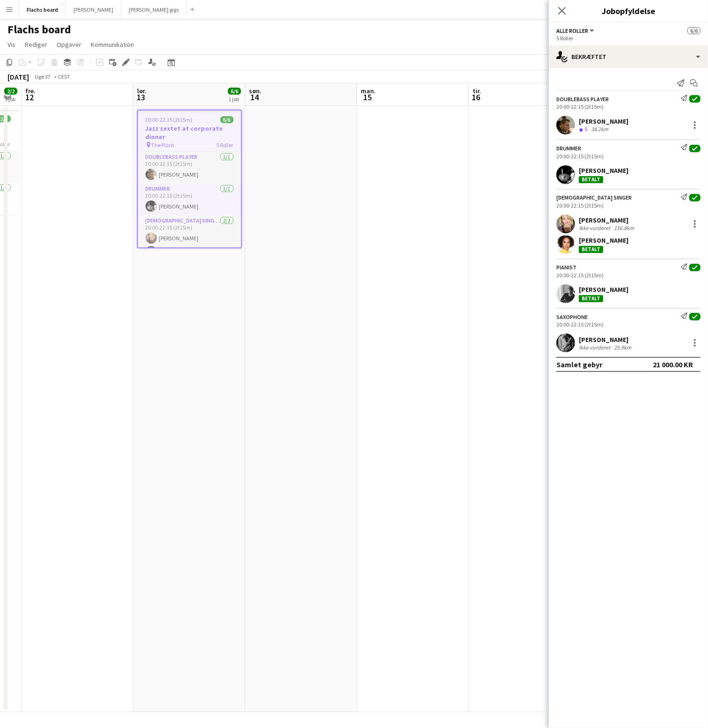 The image size is (708, 728). I want to click on span: 12, so click(29, 97).